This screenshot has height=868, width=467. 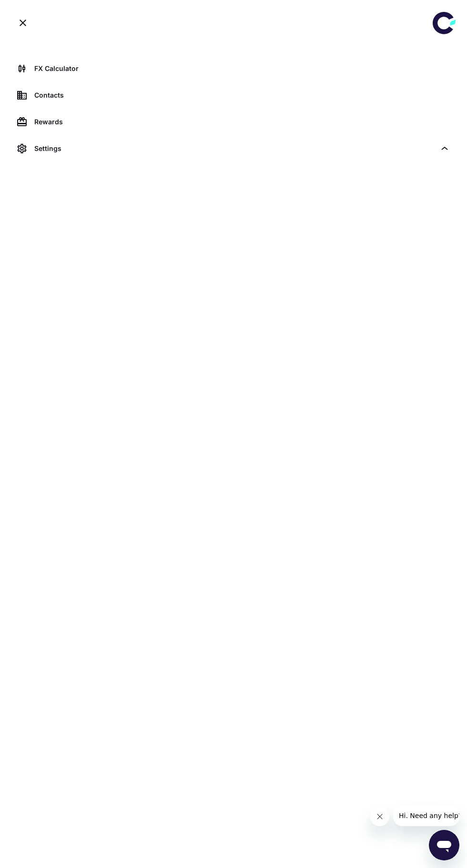 What do you see at coordinates (242, 95) in the screenshot?
I see `div: Contacts` at bounding box center [242, 95].